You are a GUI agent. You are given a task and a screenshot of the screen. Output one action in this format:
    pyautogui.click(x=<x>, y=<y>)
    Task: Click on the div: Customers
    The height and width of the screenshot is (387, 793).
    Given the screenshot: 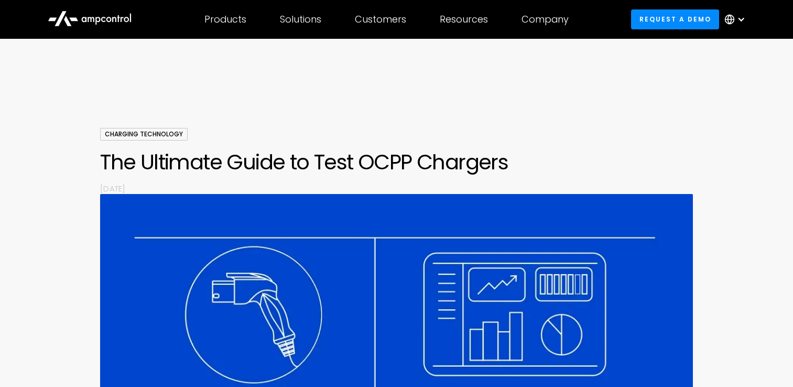 What is the action you would take?
    pyautogui.click(x=381, y=19)
    